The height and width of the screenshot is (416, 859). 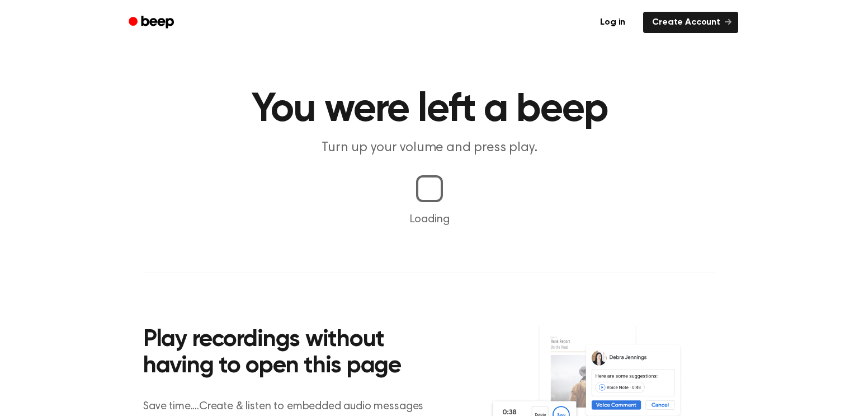 What do you see at coordinates (152, 22) in the screenshot?
I see `a: Beep` at bounding box center [152, 22].